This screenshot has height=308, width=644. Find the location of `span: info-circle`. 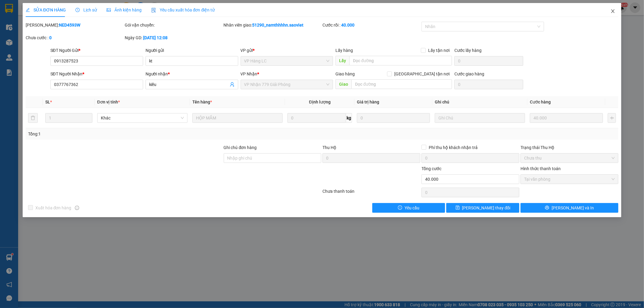

span: info-circle is located at coordinates (77, 208).